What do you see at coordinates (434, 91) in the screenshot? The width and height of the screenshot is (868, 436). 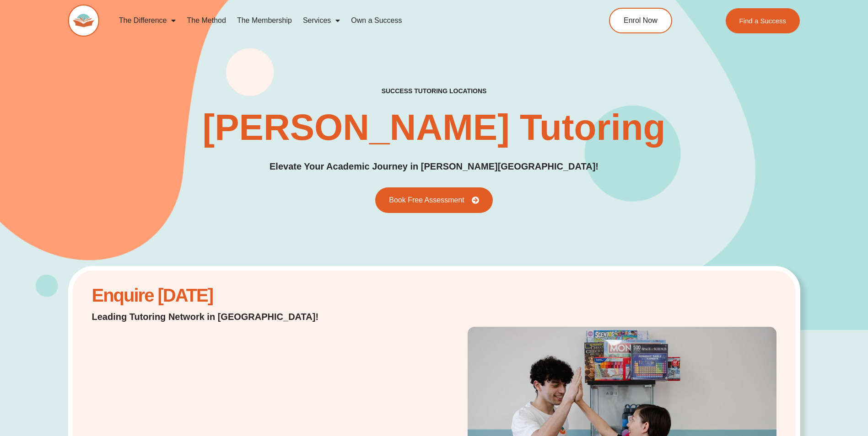 I see `h2: success tutoring locations` at bounding box center [434, 91].